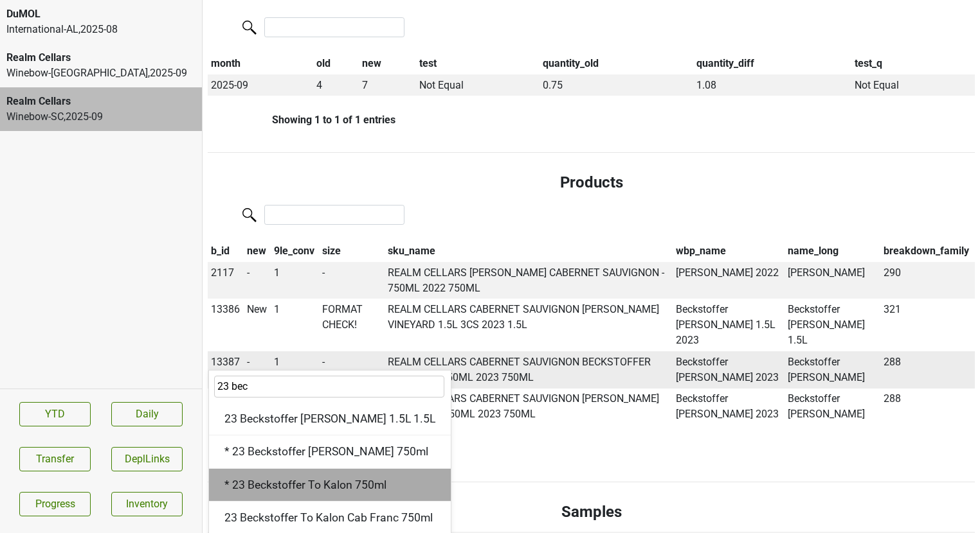 This screenshot has height=533, width=980. What do you see at coordinates (260, 85) in the screenshot?
I see `td: 2025-09` at bounding box center [260, 85].